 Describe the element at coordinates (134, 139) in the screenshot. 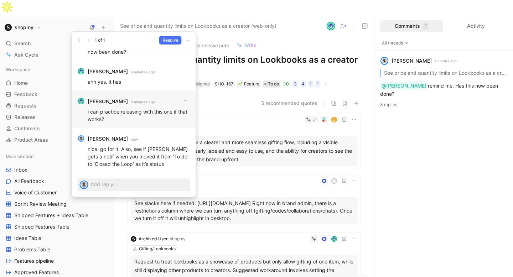

I see `small: now` at that location.